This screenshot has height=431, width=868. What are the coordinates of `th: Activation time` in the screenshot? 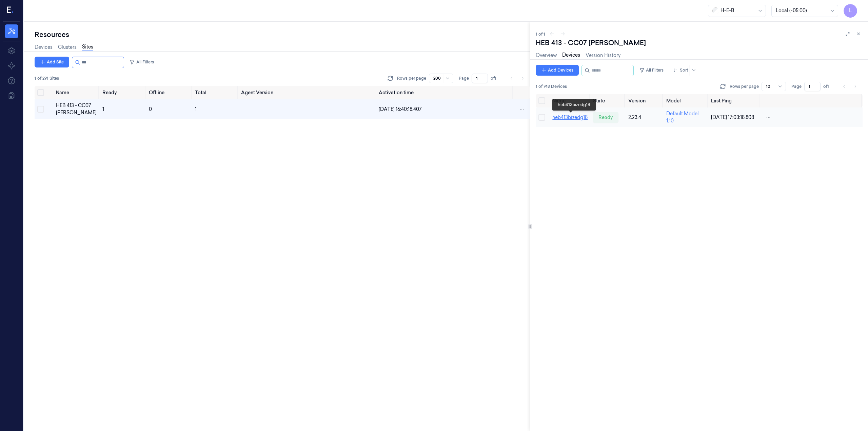 It's located at (445, 93).